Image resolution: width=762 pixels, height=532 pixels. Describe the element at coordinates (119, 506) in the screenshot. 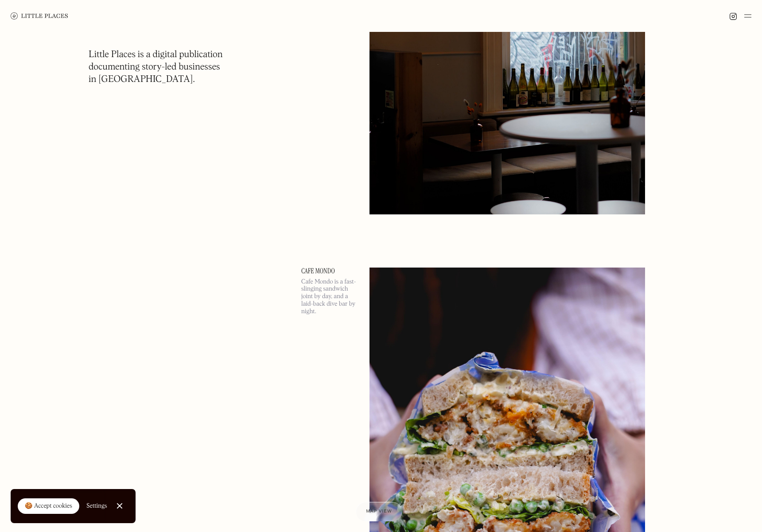

I see `div: Close Cookie Popup` at that location.